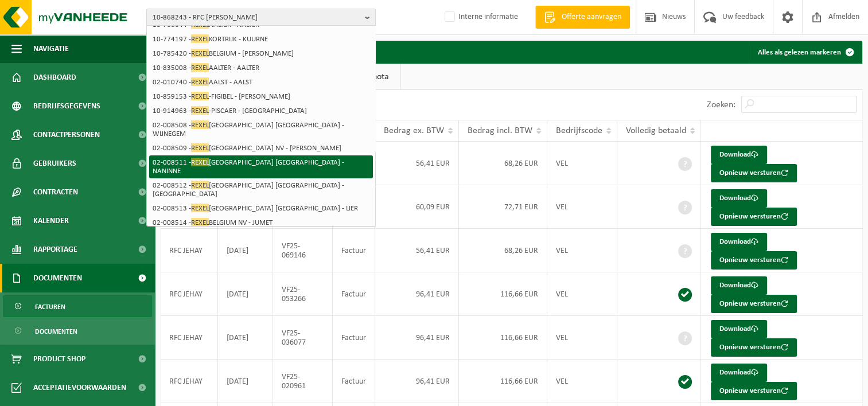 This screenshot has width=868, height=406. What do you see at coordinates (261, 39) in the screenshot?
I see `li: 10-774197 - KORTRIJK - KUURNE` at bounding box center [261, 39].